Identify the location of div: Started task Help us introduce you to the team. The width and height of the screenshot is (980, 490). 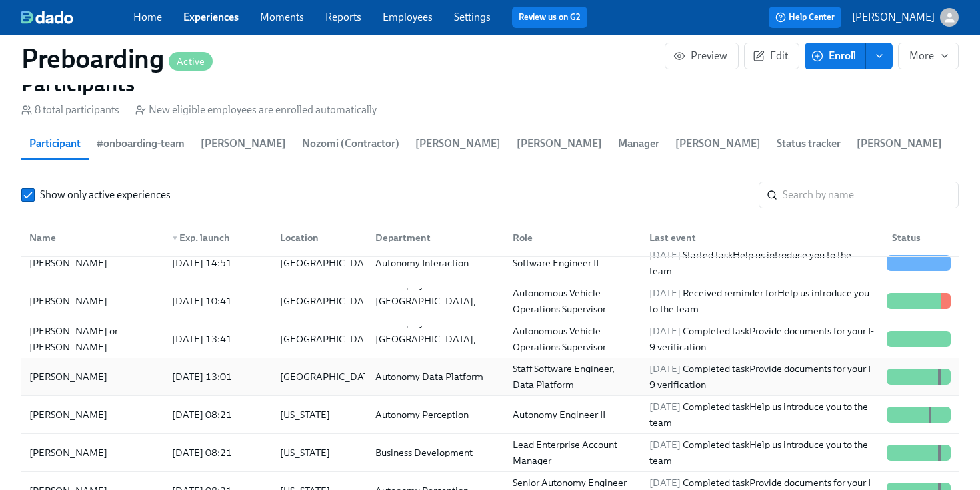
(763, 263).